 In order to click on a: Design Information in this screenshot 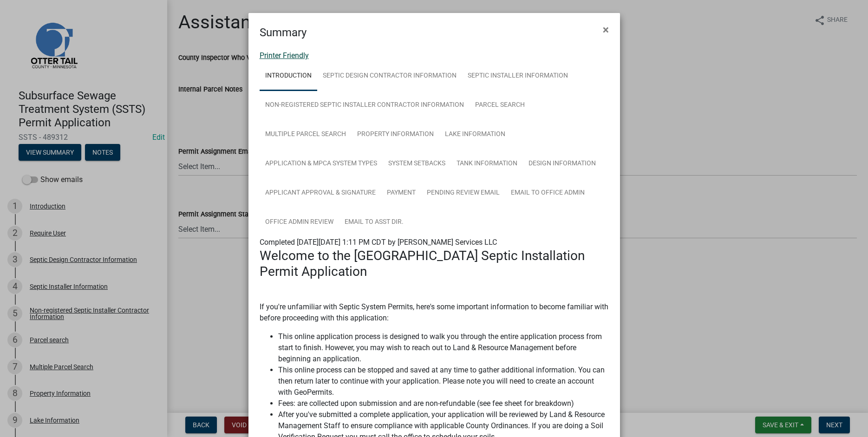, I will do `click(562, 164)`.